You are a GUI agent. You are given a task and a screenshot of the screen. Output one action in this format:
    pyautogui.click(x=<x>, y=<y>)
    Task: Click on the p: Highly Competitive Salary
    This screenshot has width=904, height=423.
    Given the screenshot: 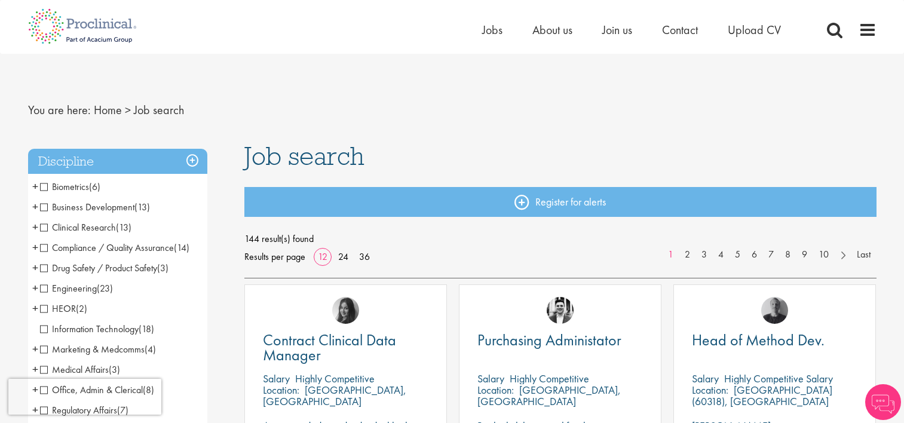 What is the action you would take?
    pyautogui.click(x=779, y=378)
    